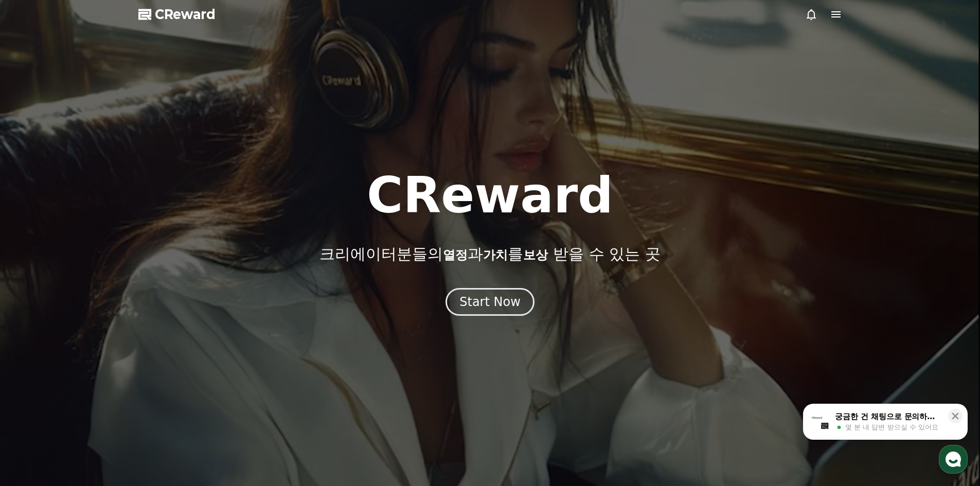 This screenshot has width=980, height=486. I want to click on a: Start Now, so click(490, 303).